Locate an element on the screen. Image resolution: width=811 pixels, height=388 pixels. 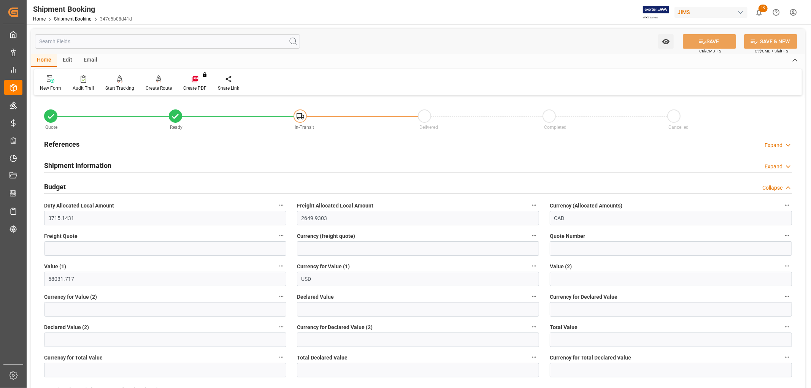
span: Value (2) is located at coordinates (561, 266).